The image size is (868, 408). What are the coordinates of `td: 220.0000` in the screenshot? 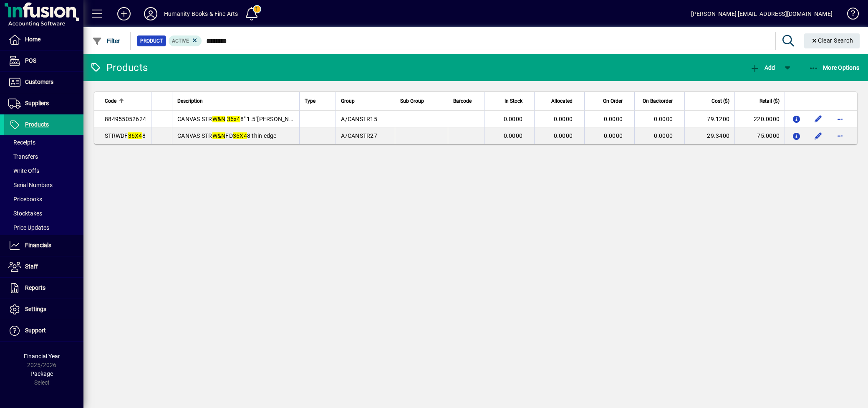 It's located at (760, 119).